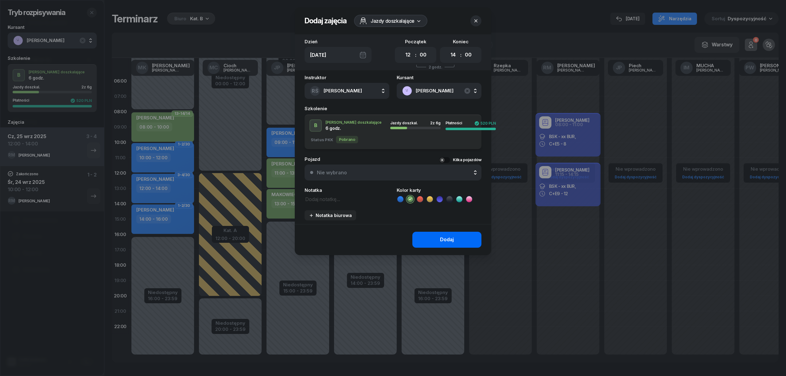 This screenshot has height=376, width=786. What do you see at coordinates (404, 123) in the screenshot?
I see `span: Jazdy doszkal.` at bounding box center [404, 123].